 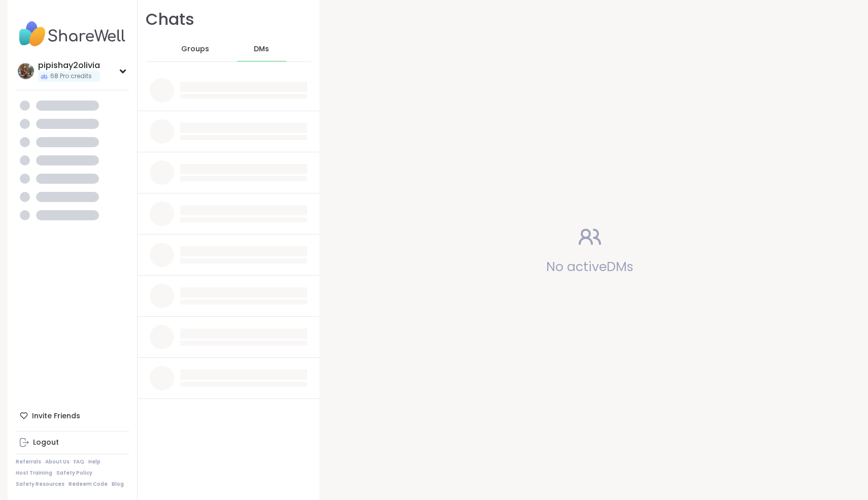 I want to click on a: Safety Policy, so click(x=74, y=473).